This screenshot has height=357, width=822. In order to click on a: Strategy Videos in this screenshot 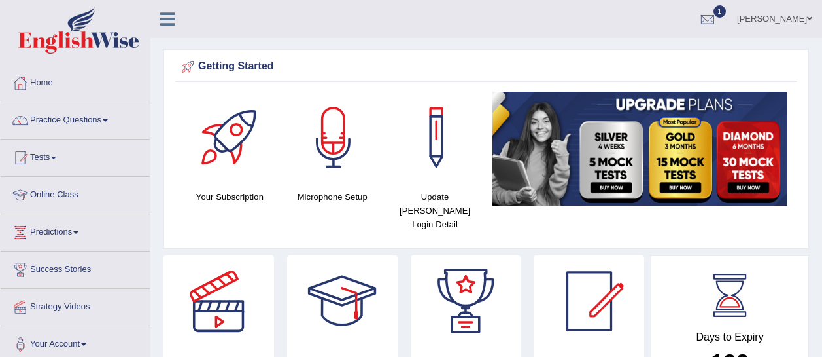, I will do `click(75, 305)`.